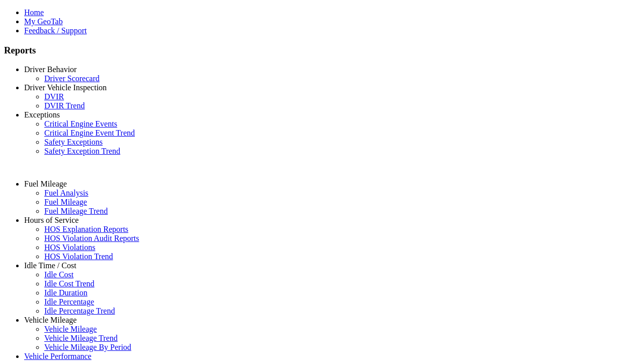 This screenshot has height=363, width=644. What do you see at coordinates (43, 21) in the screenshot?
I see `a: My GeoTab` at bounding box center [43, 21].